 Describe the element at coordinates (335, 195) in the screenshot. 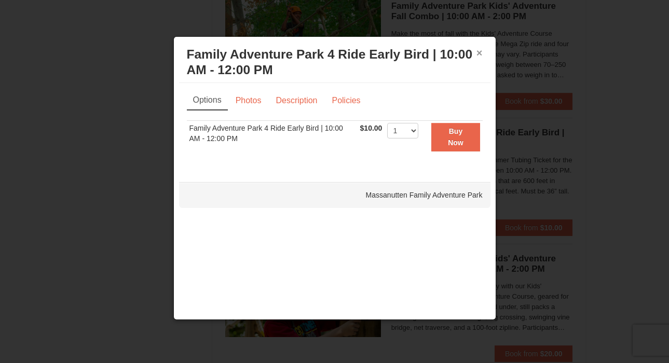

I see `div: Massanutten Family Adventure Park` at that location.